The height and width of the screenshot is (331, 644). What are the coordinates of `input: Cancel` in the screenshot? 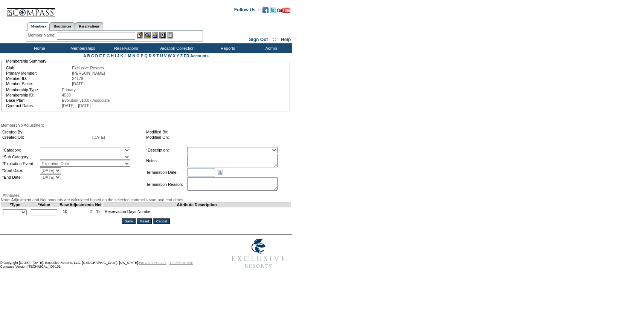 It's located at (161, 221).